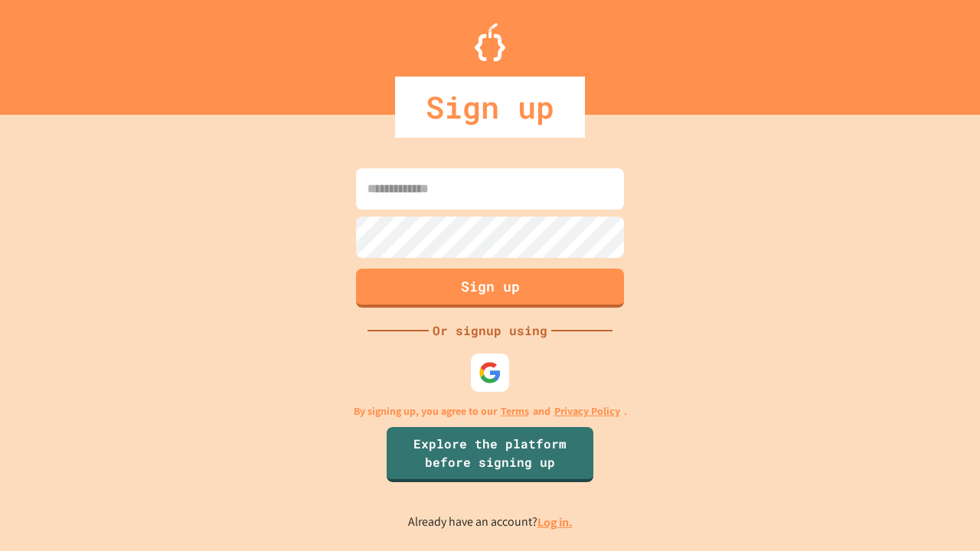 This screenshot has width=980, height=551. What do you see at coordinates (490, 331) in the screenshot?
I see `div: Or signup using` at bounding box center [490, 331].